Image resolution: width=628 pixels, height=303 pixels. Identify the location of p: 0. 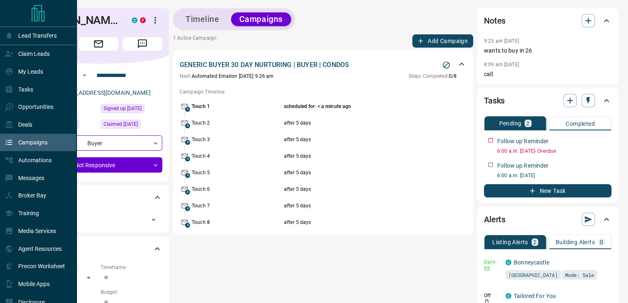
(602, 242).